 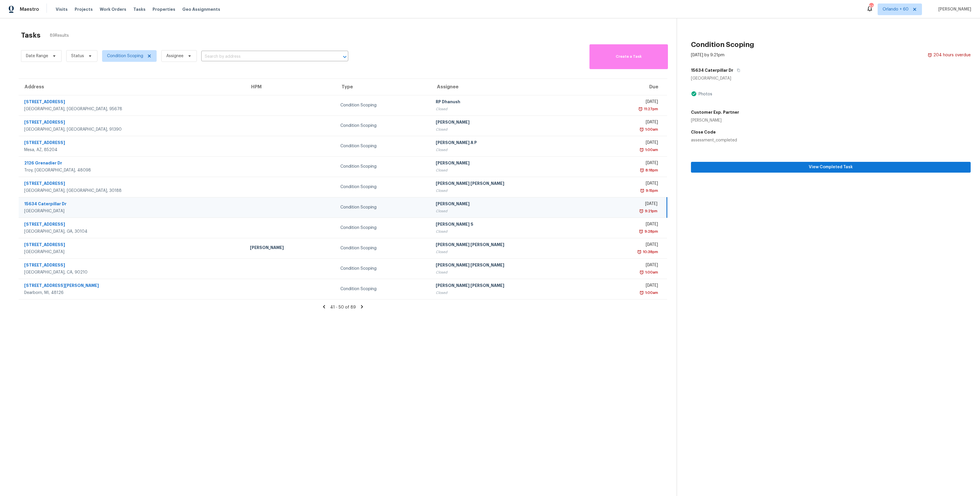 I want to click on div: 11:27pm, so click(x=650, y=109).